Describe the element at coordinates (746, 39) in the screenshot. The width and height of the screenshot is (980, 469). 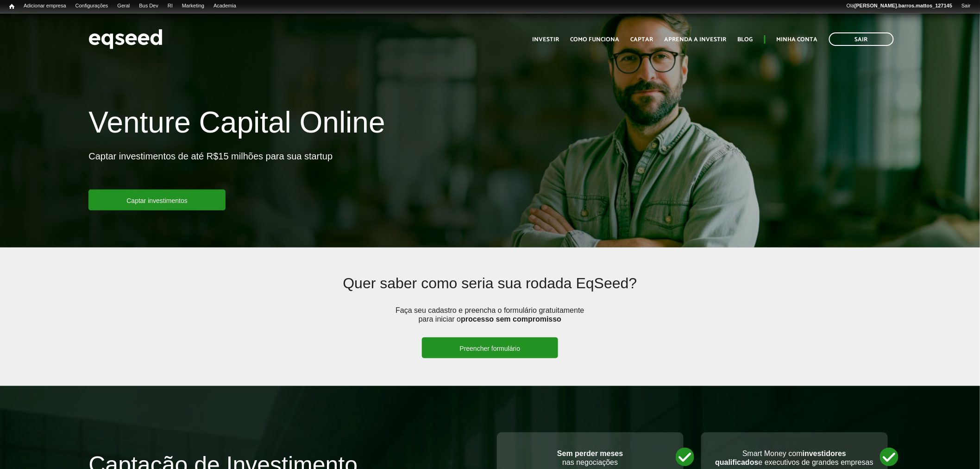
I see `a: Blog` at that location.